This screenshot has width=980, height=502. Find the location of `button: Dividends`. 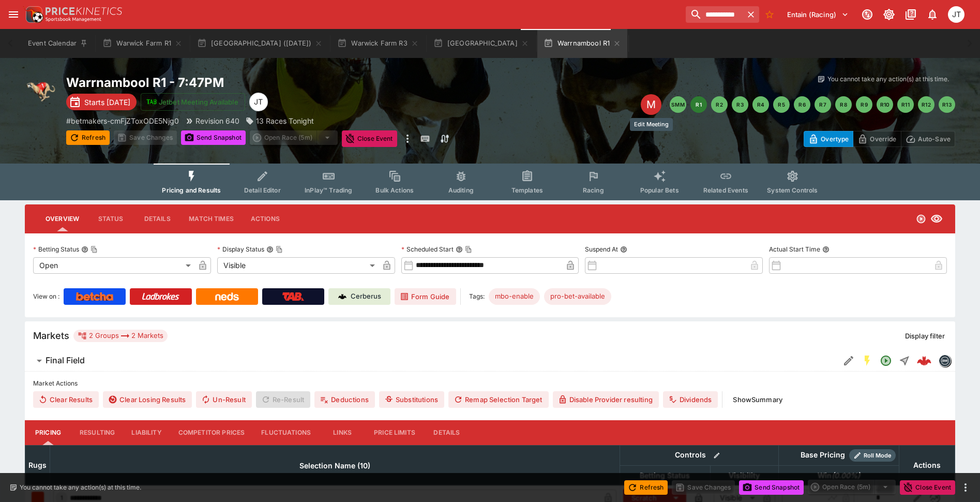

button: Dividends is located at coordinates (691, 399).